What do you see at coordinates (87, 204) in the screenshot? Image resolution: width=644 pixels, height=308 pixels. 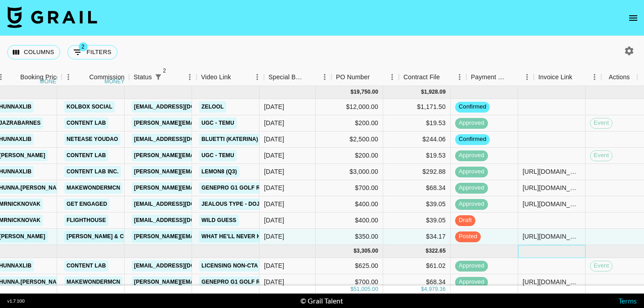 I see `a: Get Engaged` at bounding box center [87, 204].